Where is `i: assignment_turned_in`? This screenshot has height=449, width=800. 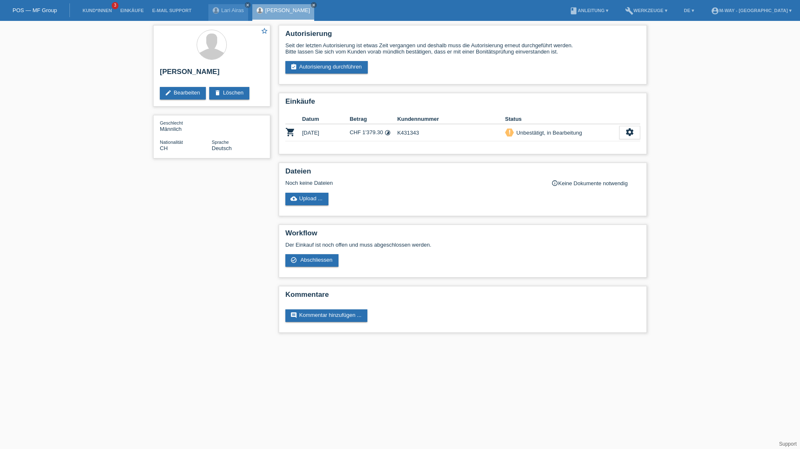 i: assignment_turned_in is located at coordinates (294, 67).